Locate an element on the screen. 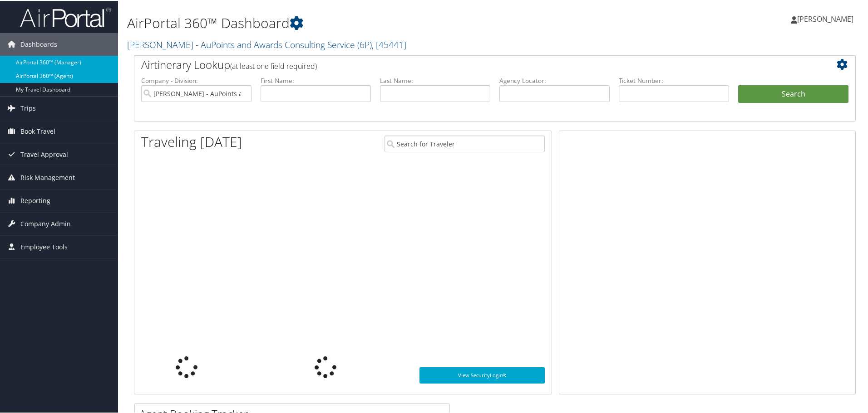 The height and width of the screenshot is (413, 868). input: Search for Traveler is located at coordinates (465, 143).